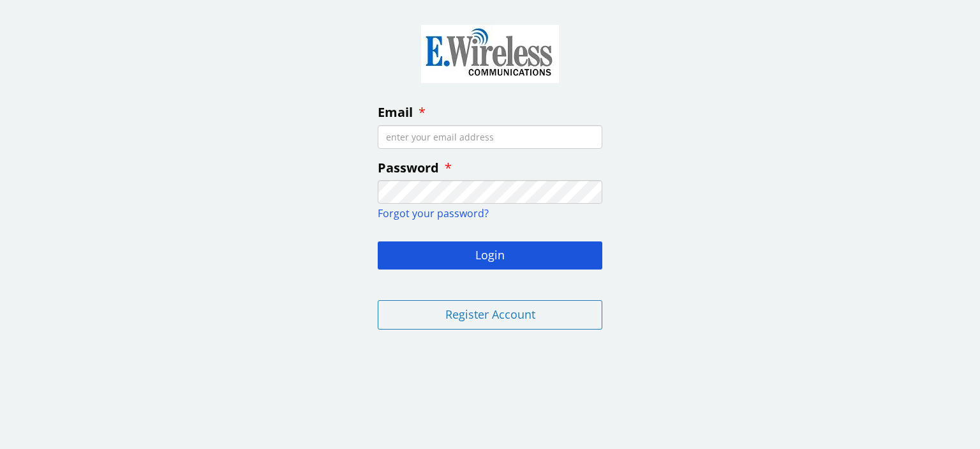 The height and width of the screenshot is (449, 980). I want to click on input: enter your email address, so click(490, 137).